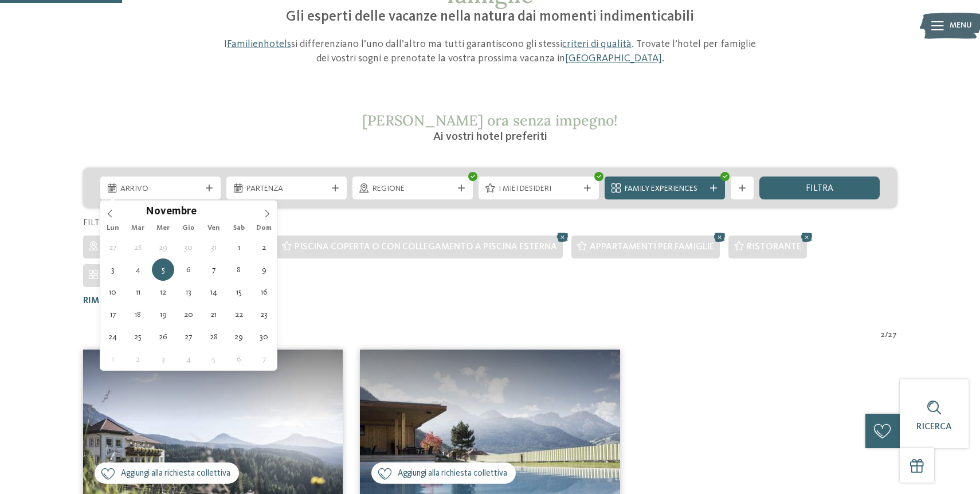 This screenshot has height=494, width=980. Describe the element at coordinates (138, 228) in the screenshot. I see `span: Mar` at that location.